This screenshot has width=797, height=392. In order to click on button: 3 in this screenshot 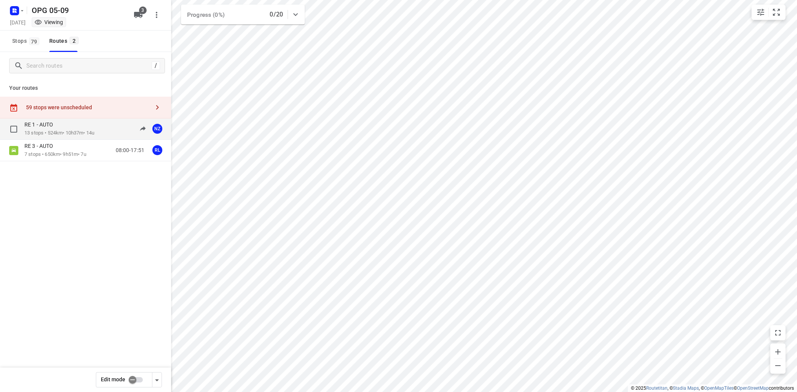, I will do `click(138, 15)`.